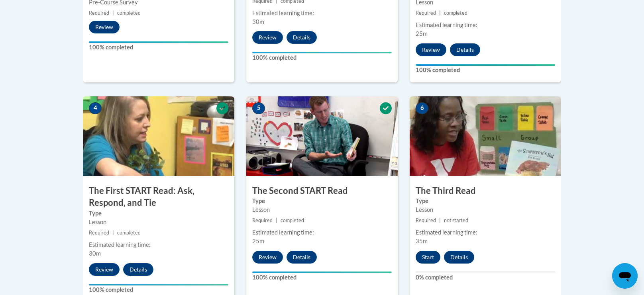 This screenshot has width=644, height=295. I want to click on span: 4, so click(95, 109).